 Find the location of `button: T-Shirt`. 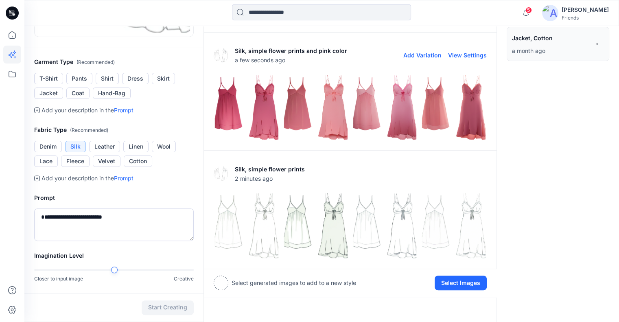

button: T-Shirt is located at coordinates (48, 79).